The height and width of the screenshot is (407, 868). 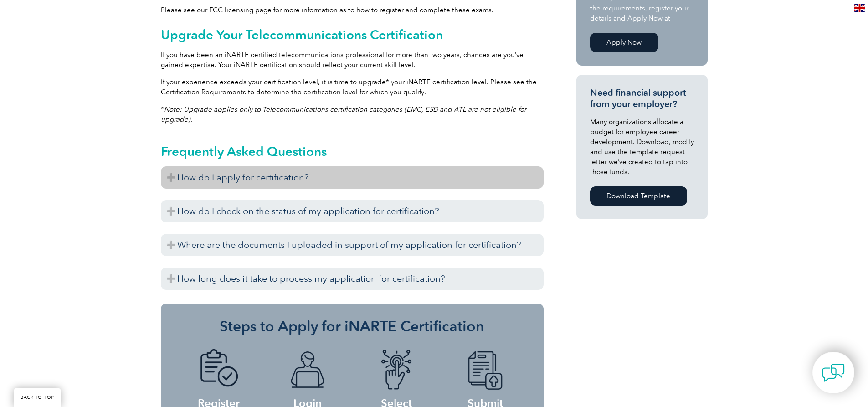 What do you see at coordinates (397, 370) in the screenshot?
I see `img: icon-blue-finger-button.png` at bounding box center [397, 370].